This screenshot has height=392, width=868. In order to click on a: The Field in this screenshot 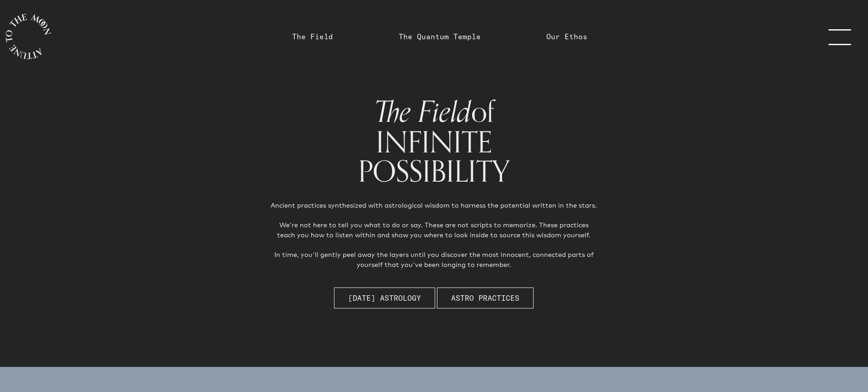, I will do `click(313, 37)`.